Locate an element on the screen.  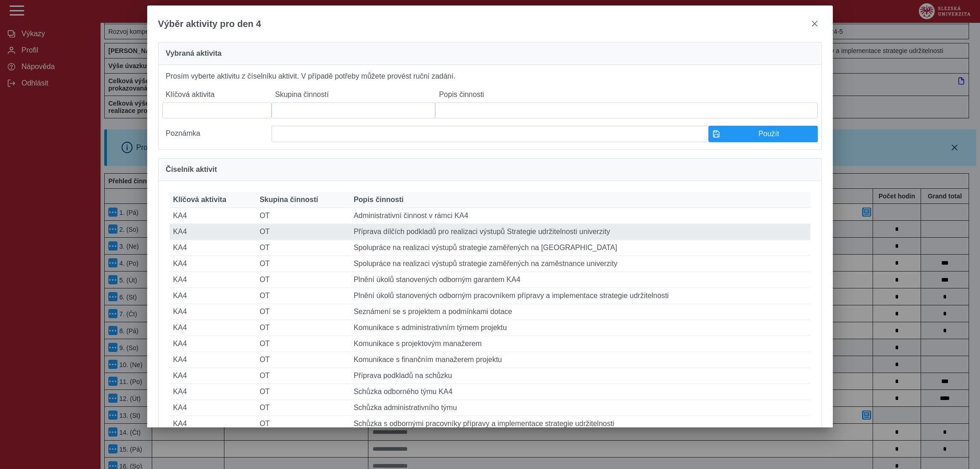
td: Administrativní činnost v rámci KA4 is located at coordinates (580, 216).